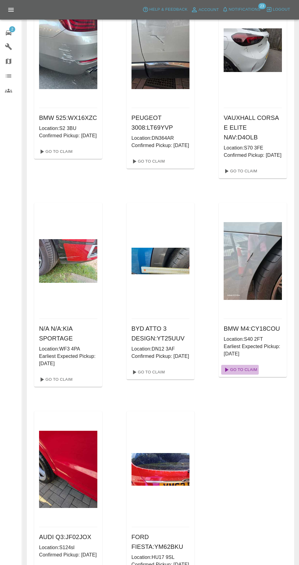 This screenshot has width=299, height=565. Describe the element at coordinates (68, 128) in the screenshot. I see `p: Location: S2 3BU` at that location.